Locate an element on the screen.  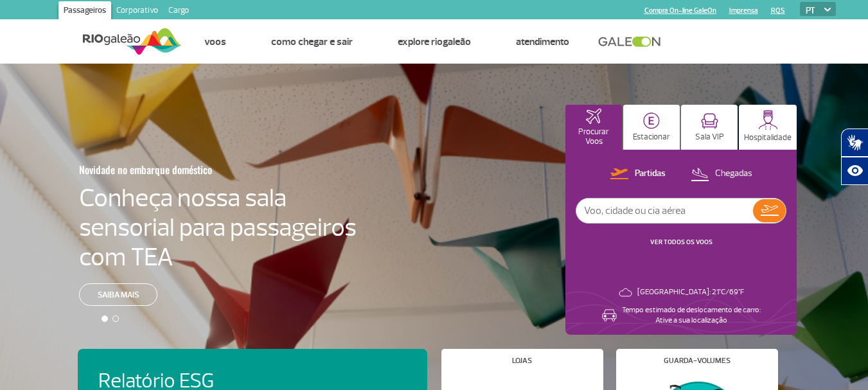
img: vipRoom.svg is located at coordinates (709, 121).